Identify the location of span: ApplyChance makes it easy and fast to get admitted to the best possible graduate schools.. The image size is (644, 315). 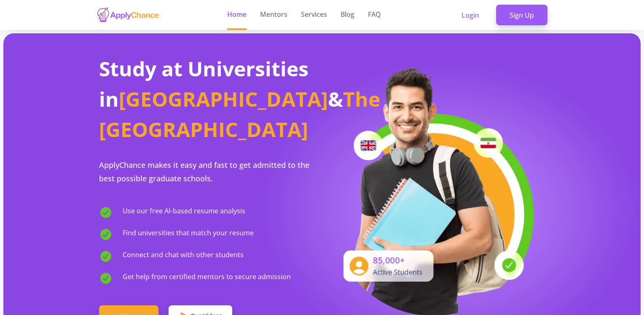
(204, 172).